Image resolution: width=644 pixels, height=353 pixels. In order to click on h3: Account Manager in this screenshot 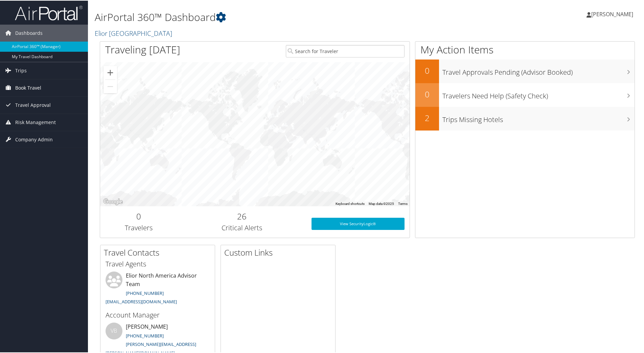, I will do `click(157, 314)`.